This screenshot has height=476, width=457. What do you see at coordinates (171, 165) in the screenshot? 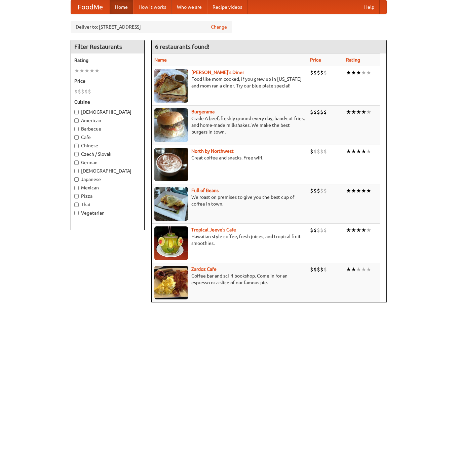
I see `img: north.jpg` at bounding box center [171, 165].